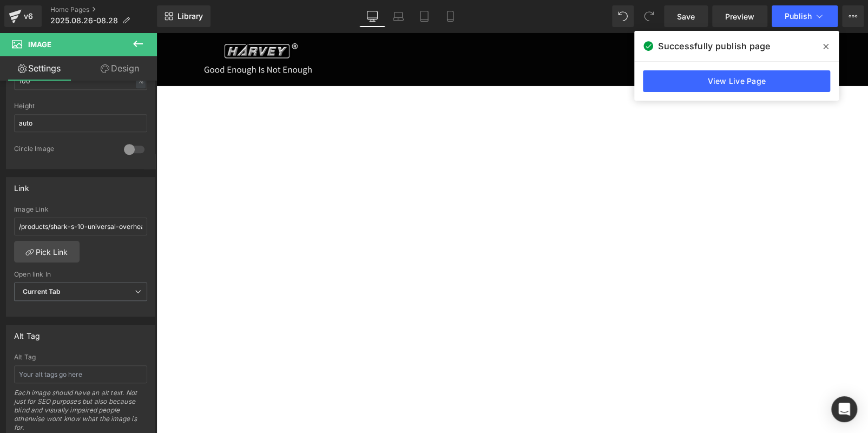  I want to click on a: Preview, so click(740, 16).